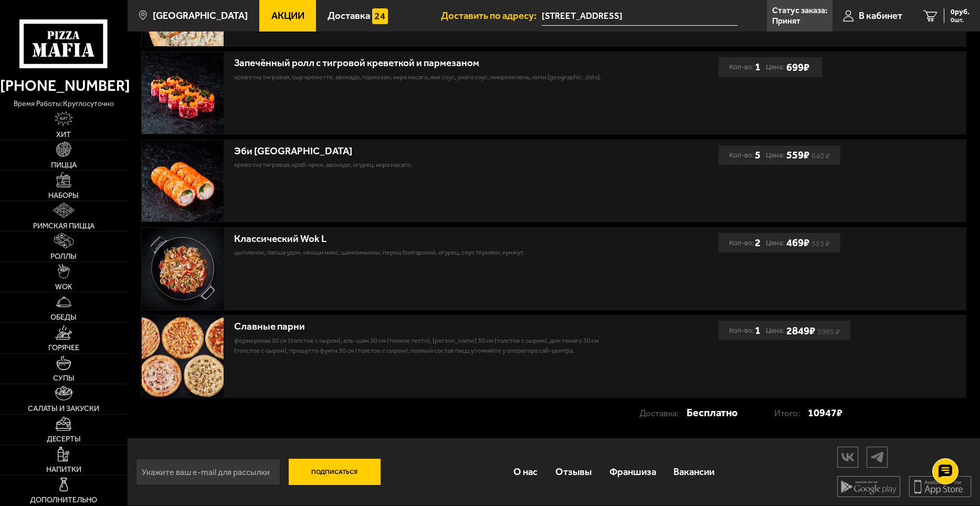 The image size is (980, 506). Describe the element at coordinates (798, 67) in the screenshot. I see `b: 699 ₽` at that location.